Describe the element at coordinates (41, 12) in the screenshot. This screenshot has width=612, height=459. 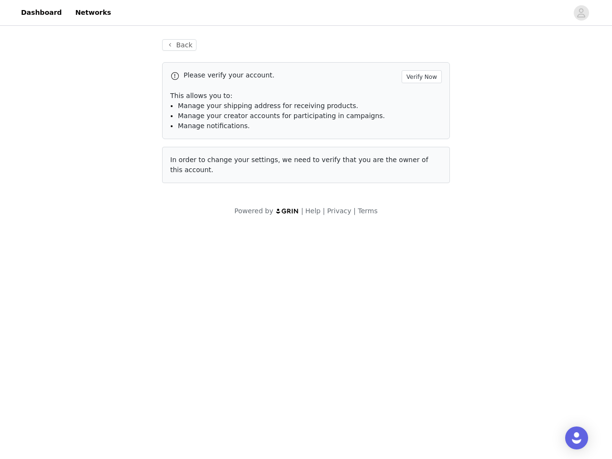
I see `a: Dashboard` at that location.